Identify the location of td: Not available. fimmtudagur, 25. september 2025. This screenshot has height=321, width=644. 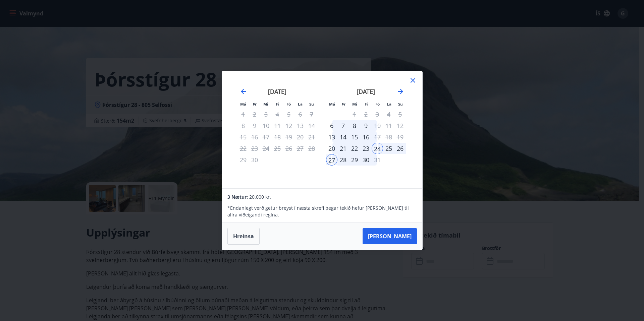
(277, 149).